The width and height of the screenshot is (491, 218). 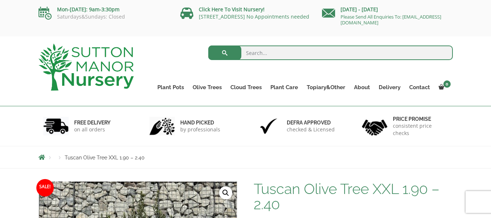 What do you see at coordinates (311, 122) in the screenshot?
I see `h6: Defra approved` at bounding box center [311, 122].